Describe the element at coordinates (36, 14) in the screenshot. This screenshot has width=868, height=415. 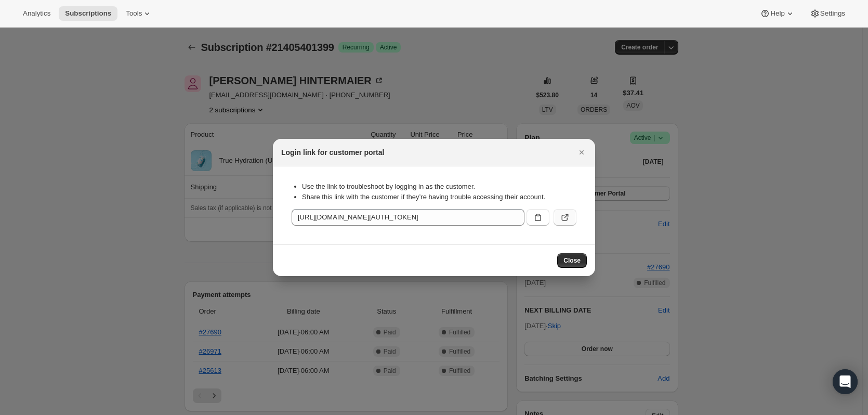
I see `span: Analytics` at that location.